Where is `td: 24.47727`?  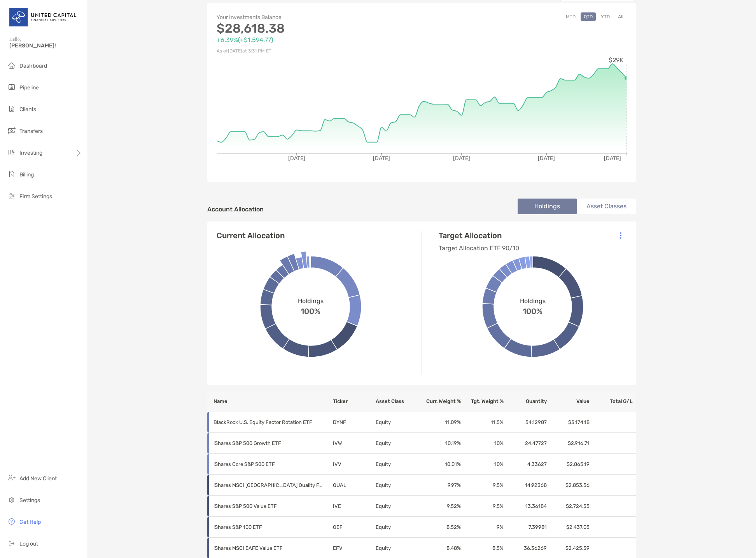
td: 24.47727 is located at coordinates (525, 443).